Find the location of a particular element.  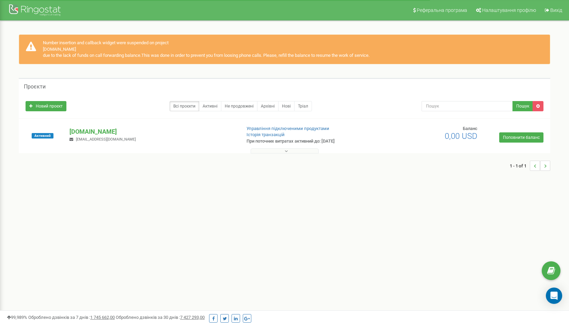

a: Архівні is located at coordinates (267, 106).